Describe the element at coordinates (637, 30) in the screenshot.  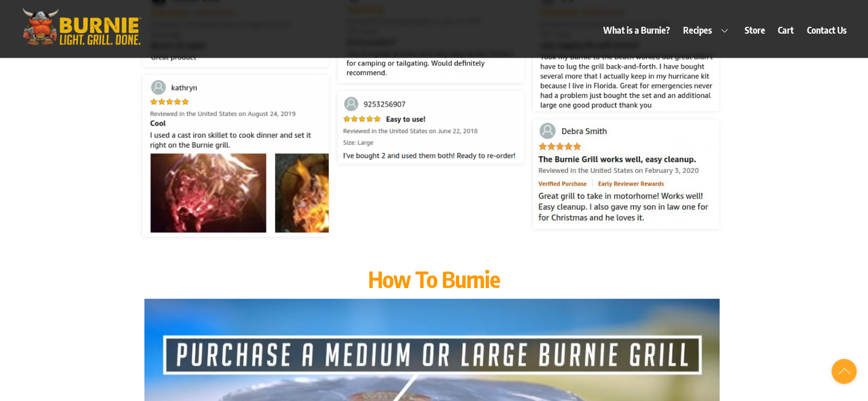
I see `a: What is a Burnie?` at that location.